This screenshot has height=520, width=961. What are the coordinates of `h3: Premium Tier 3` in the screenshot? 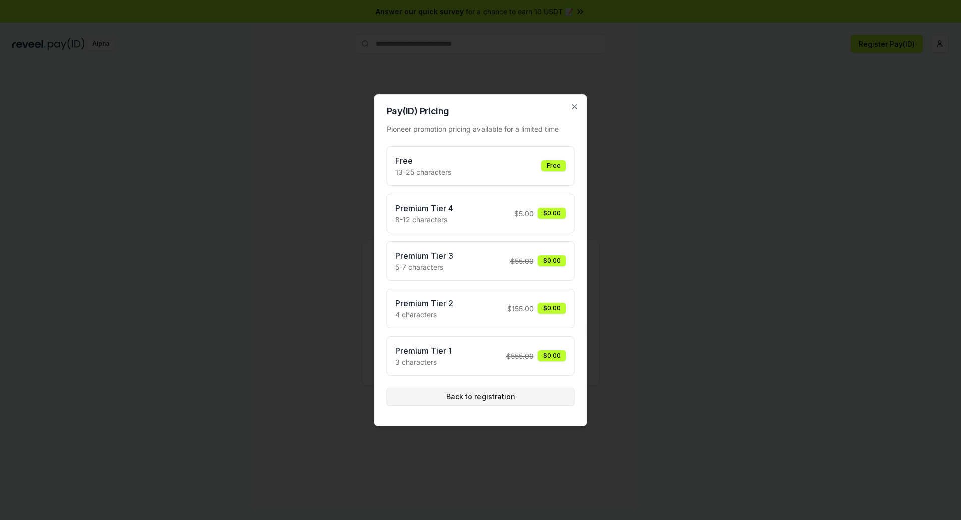 It's located at (425, 256).